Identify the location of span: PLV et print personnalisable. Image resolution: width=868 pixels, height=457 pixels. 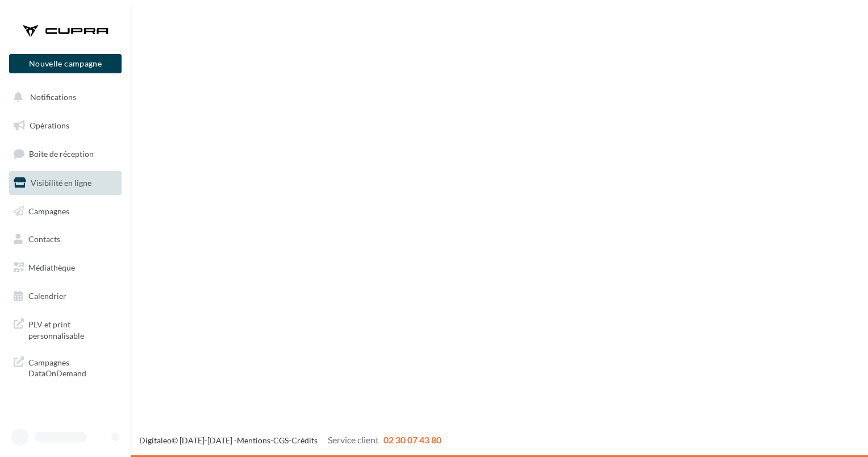
(73, 329).